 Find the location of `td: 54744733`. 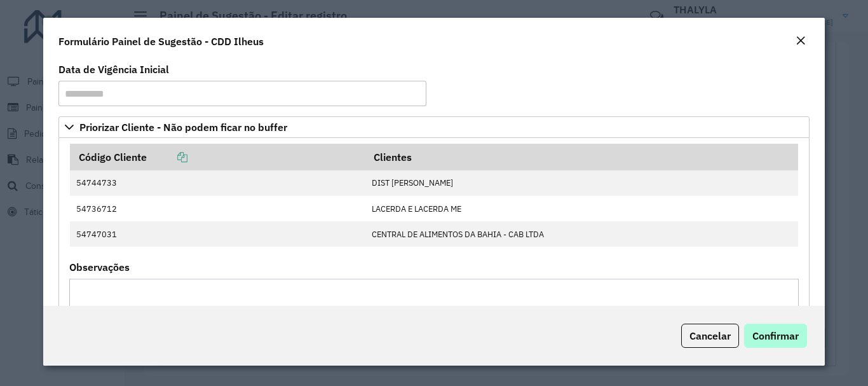

td: 54744733 is located at coordinates (217, 183).